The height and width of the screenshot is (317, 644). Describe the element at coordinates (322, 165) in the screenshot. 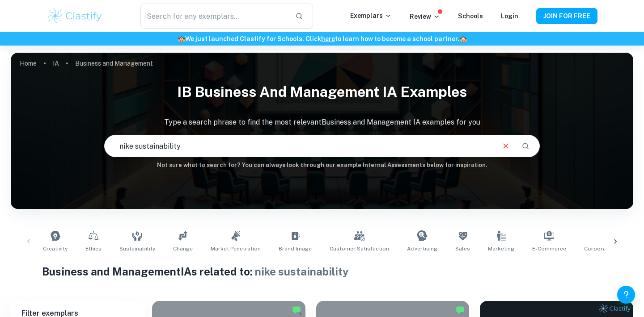

I see `h6: Not sure what to search for? You can always look through our example Internal Assessments below f...` at that location.